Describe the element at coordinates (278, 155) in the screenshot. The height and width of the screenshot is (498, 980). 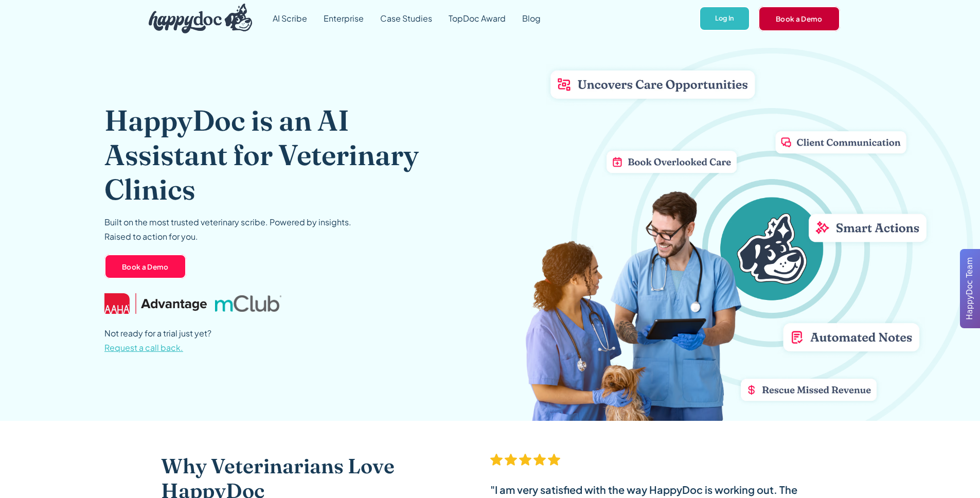
I see `h1: HappyDoc is an AI Assistant for Veterinary Clinics` at that location.